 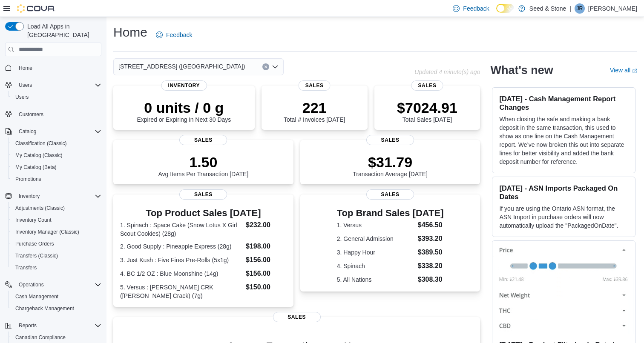 What do you see at coordinates (431, 280) in the screenshot?
I see `dd: $308.30` at bounding box center [431, 280].